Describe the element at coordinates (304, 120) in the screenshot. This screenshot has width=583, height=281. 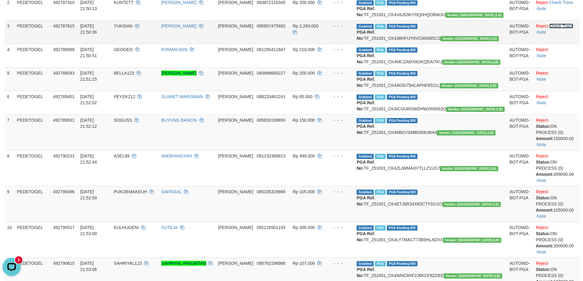
I see `span: Rp 150.000` at that location.